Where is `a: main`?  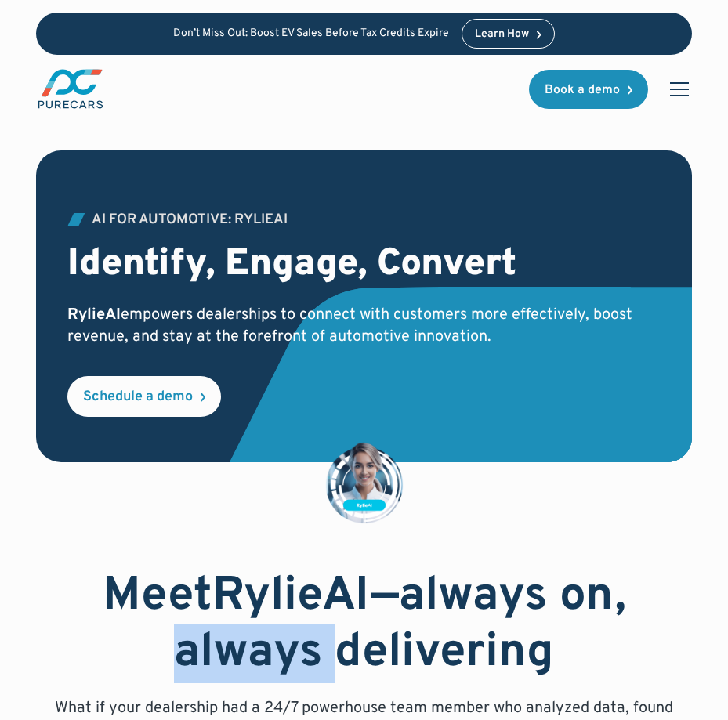 a: main is located at coordinates (71, 88).